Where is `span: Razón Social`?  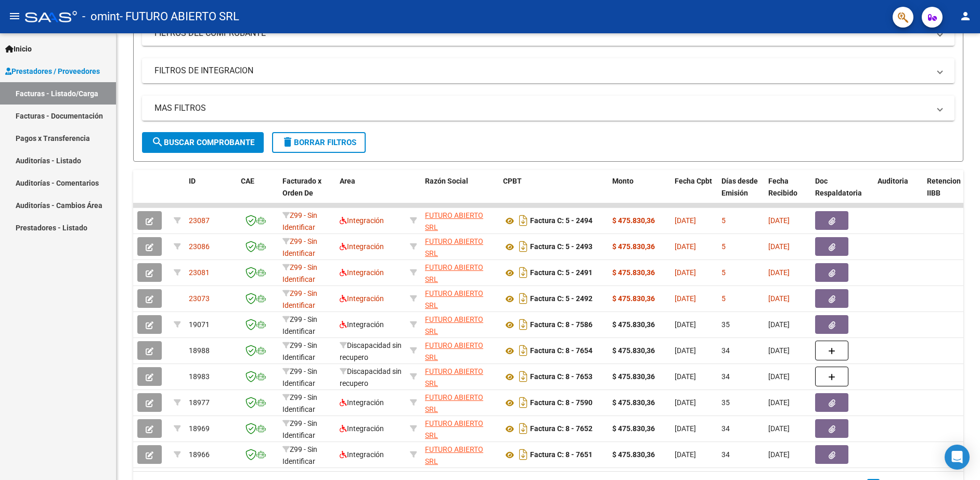
span: Razón Social is located at coordinates (446, 181).